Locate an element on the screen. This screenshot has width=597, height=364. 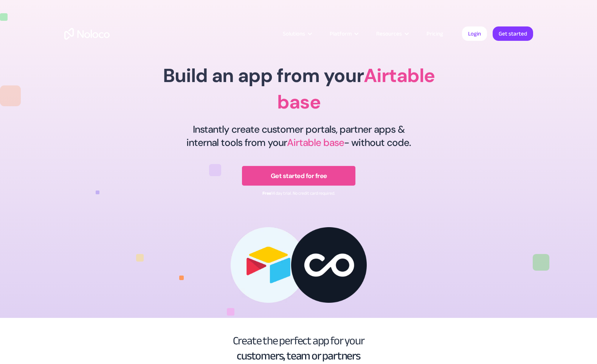
a: Login is located at coordinates (475, 33).